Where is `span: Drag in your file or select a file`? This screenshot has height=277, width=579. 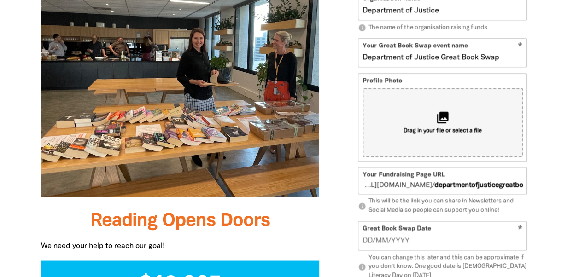 span: Drag in your file or select a file is located at coordinates (443, 131).